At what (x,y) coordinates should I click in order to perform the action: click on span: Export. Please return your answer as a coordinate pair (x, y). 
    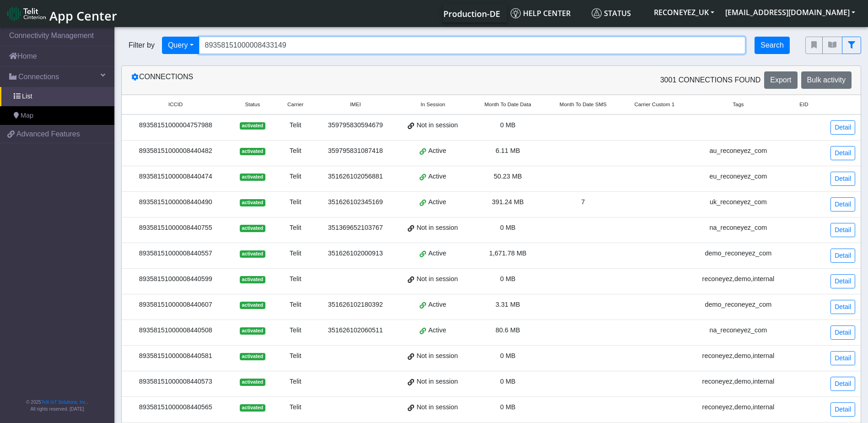
    Looking at the image, I should click on (781, 80).